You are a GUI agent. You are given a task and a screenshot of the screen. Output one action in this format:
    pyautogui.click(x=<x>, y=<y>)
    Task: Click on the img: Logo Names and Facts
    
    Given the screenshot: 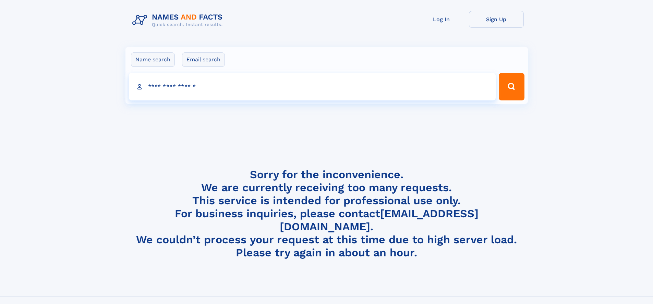 What is the action you would take?
    pyautogui.click(x=179, y=20)
    